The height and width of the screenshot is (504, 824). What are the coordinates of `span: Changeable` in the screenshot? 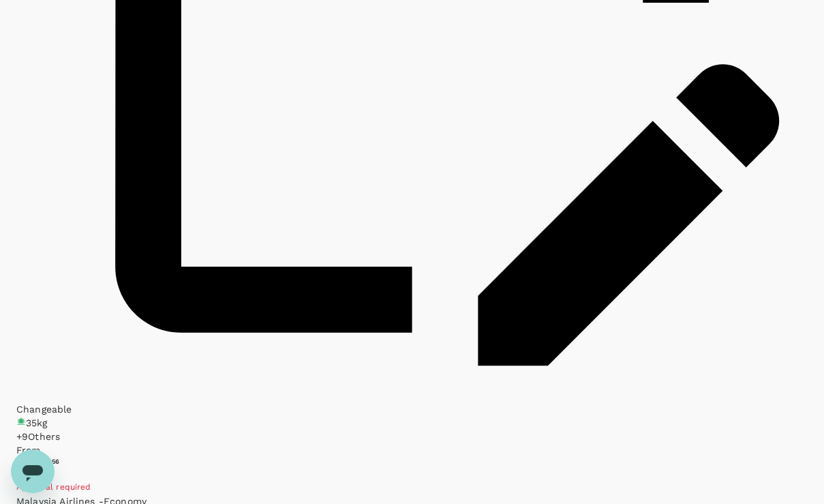 It's located at (44, 409).